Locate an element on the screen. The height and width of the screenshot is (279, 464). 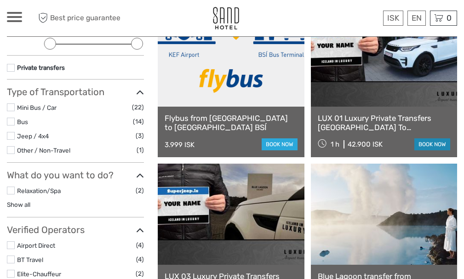
a: BT Travel is located at coordinates (30, 260).